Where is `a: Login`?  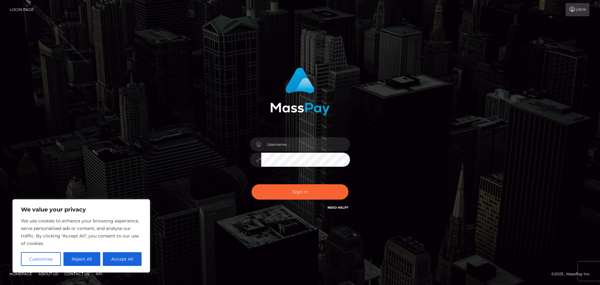
a: Login is located at coordinates (578, 10).